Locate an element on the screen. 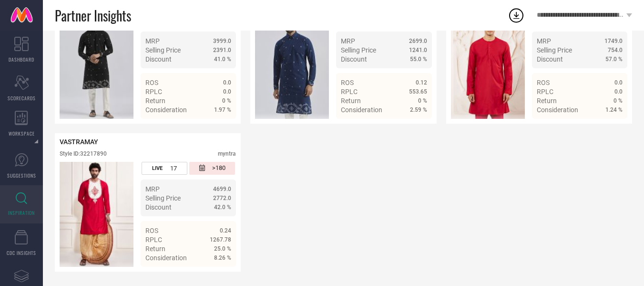 This screenshot has height=286, width=644. span: SCORECARDS is located at coordinates (22, 98).